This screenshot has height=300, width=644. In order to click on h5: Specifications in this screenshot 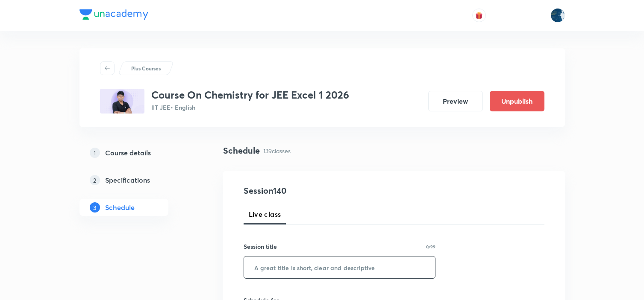, I will do `click(127, 180)`.